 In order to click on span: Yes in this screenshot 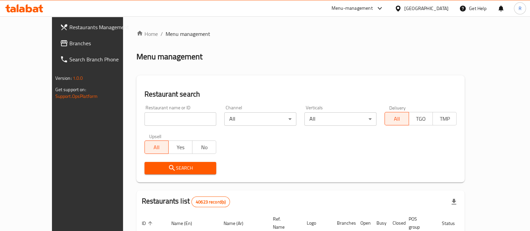, I will do `click(180, 147)`.